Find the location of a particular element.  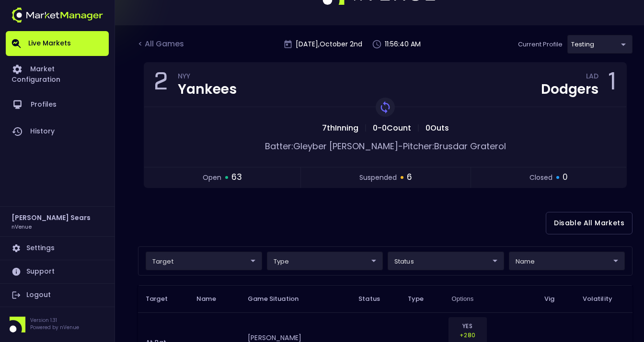

p: +280 is located at coordinates (467, 335).